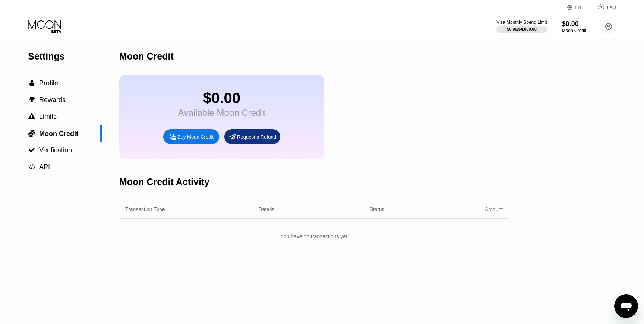 The width and height of the screenshot is (644, 324). What do you see at coordinates (65, 56) in the screenshot?
I see `div: Settings` at bounding box center [65, 56].